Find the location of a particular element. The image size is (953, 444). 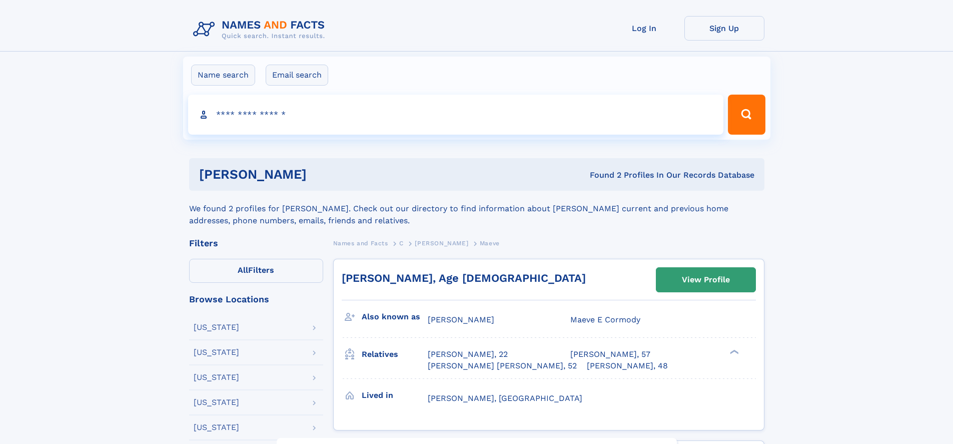

label: Name search is located at coordinates (223, 75).